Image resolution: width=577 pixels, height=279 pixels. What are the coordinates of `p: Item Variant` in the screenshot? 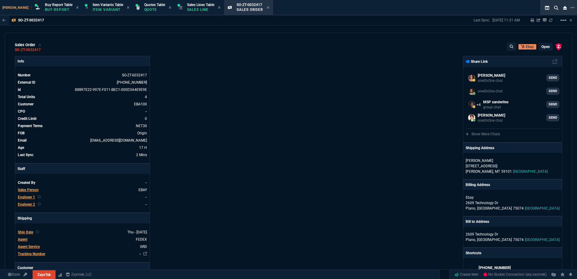 It's located at (108, 10).